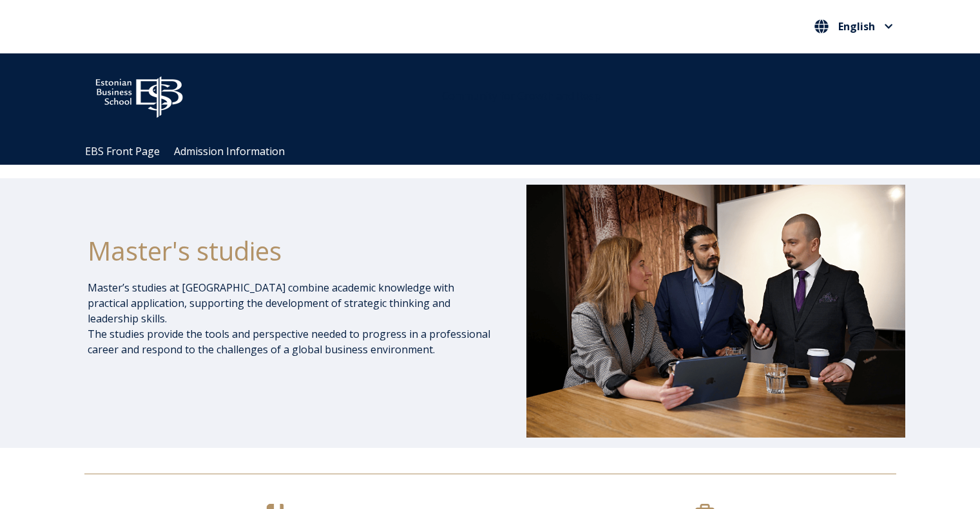 Image resolution: width=980 pixels, height=509 pixels. Describe the element at coordinates (230, 151) in the screenshot. I see `a: Admission Information` at that location.